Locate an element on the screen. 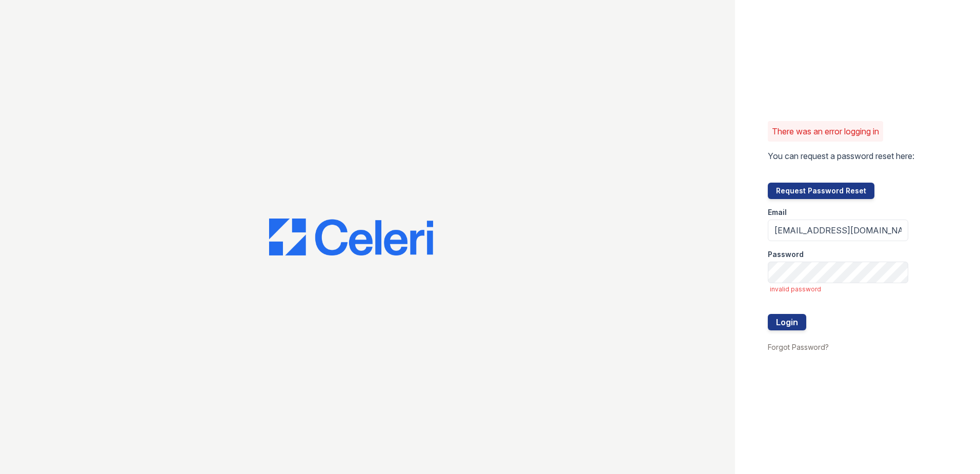  label: Password is located at coordinates (785, 254).